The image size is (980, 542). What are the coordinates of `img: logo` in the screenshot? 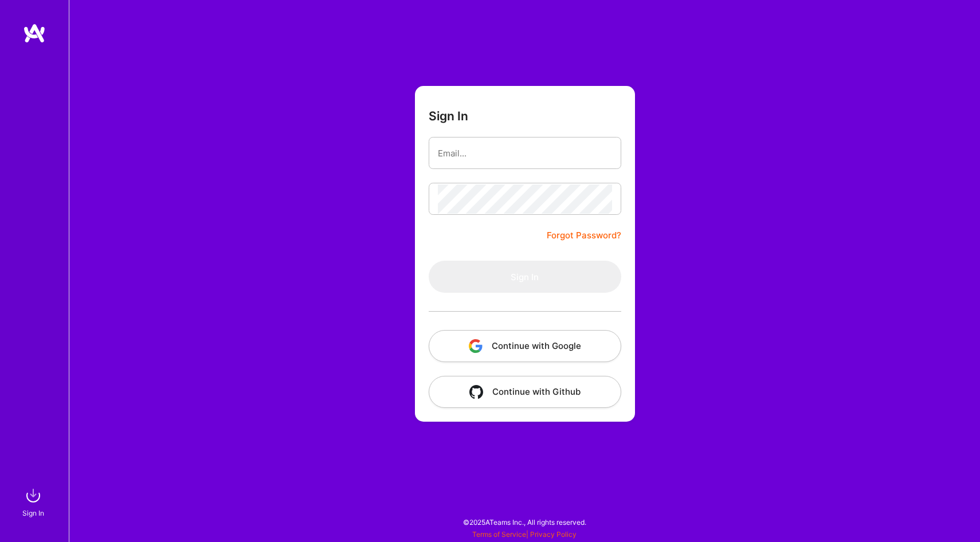 It's located at (34, 33).